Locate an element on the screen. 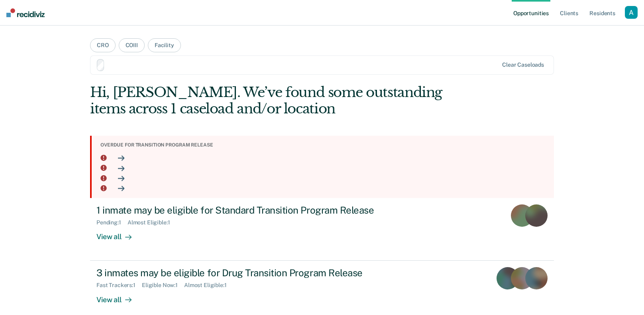  button: Facility is located at coordinates (164, 45).